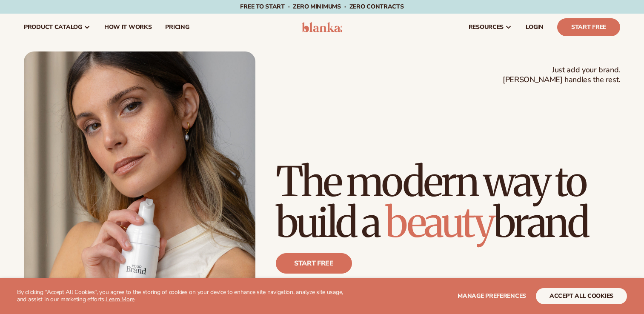  I want to click on button: accept all cookies, so click(581, 296).